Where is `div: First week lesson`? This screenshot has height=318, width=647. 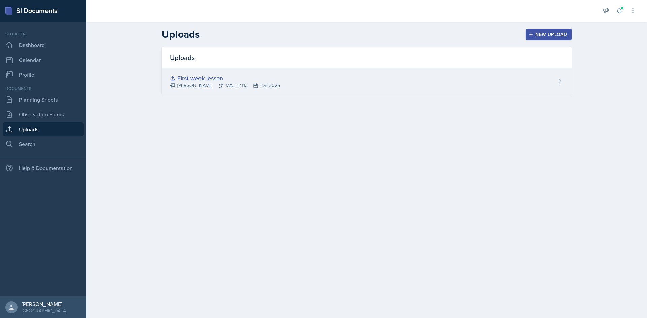 div: First week lesson is located at coordinates (225, 78).